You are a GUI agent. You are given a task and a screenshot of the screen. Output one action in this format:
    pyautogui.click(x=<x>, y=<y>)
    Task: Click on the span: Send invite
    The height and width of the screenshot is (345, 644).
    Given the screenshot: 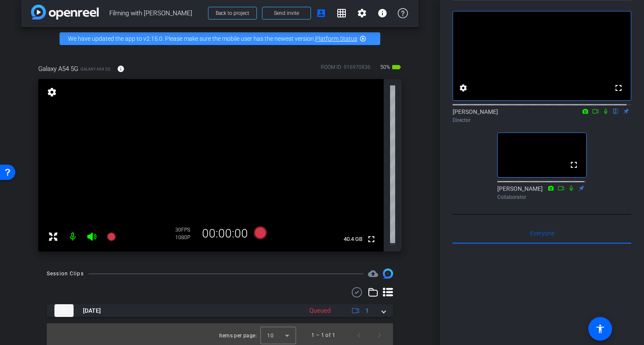 What is the action you would take?
    pyautogui.click(x=286, y=13)
    